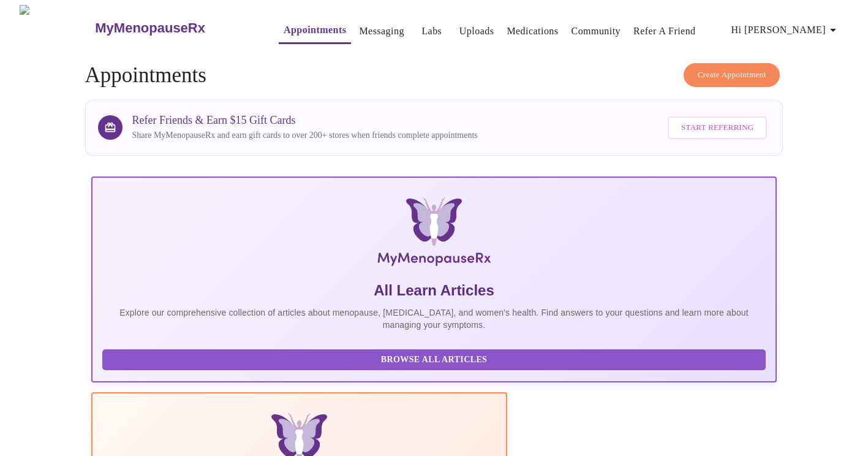 The height and width of the screenshot is (456, 868). I want to click on a: Messaging, so click(381, 31).